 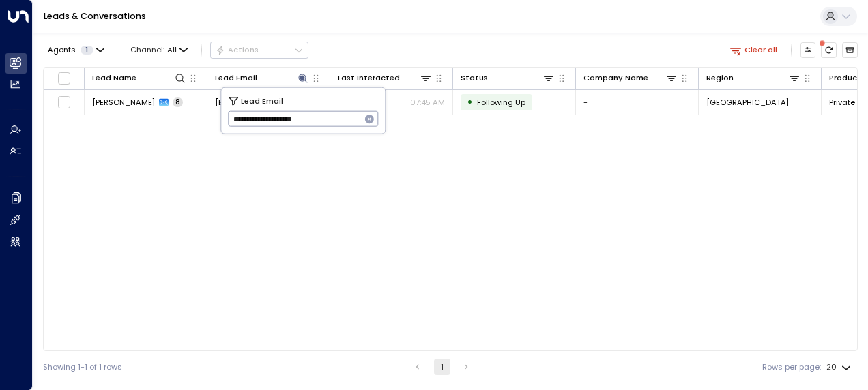 What do you see at coordinates (95, 16) in the screenshot?
I see `a: Leads & Conversations` at bounding box center [95, 16].